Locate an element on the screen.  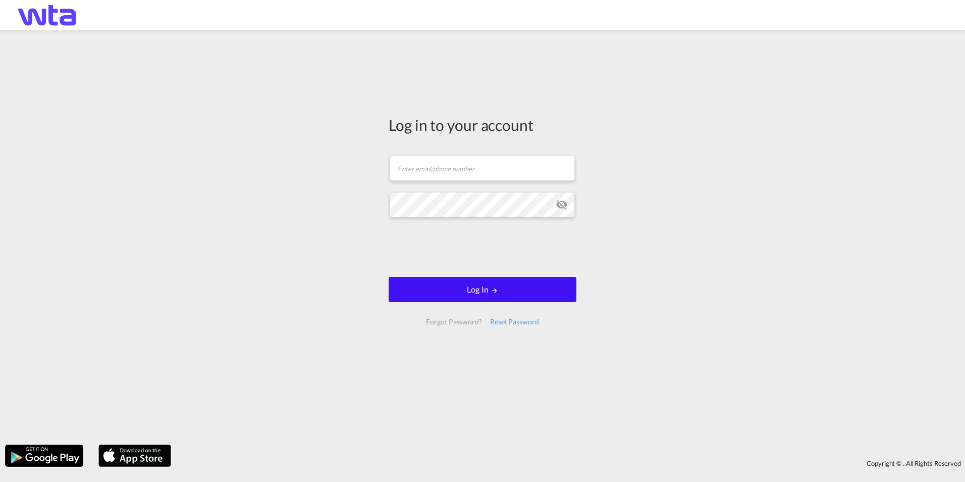
div: Copyright © . All Rights Reserved is located at coordinates (570, 463).